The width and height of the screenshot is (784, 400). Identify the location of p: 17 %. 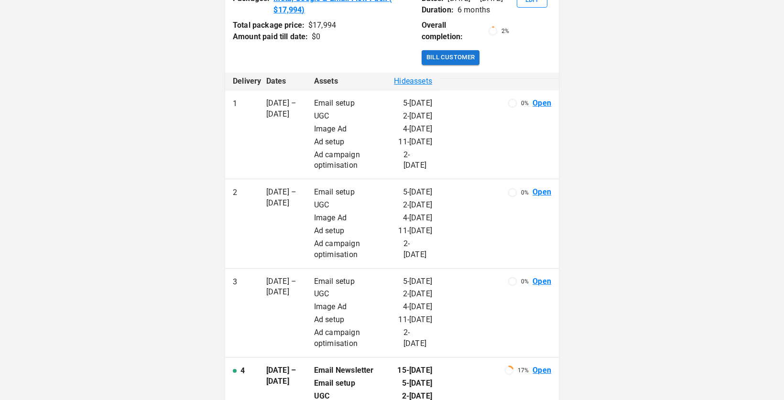
(523, 371).